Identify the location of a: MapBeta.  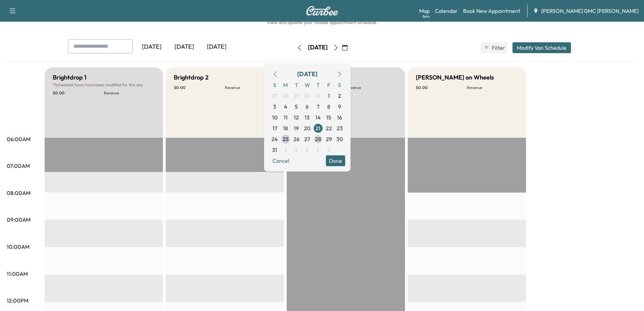
(424, 11).